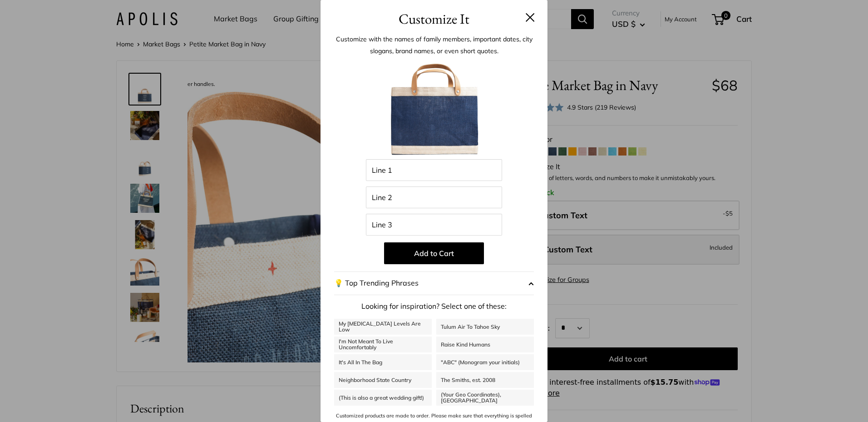 This screenshot has height=422, width=868. Describe the element at coordinates (383, 362) in the screenshot. I see `a: It's All In The Bag` at that location.